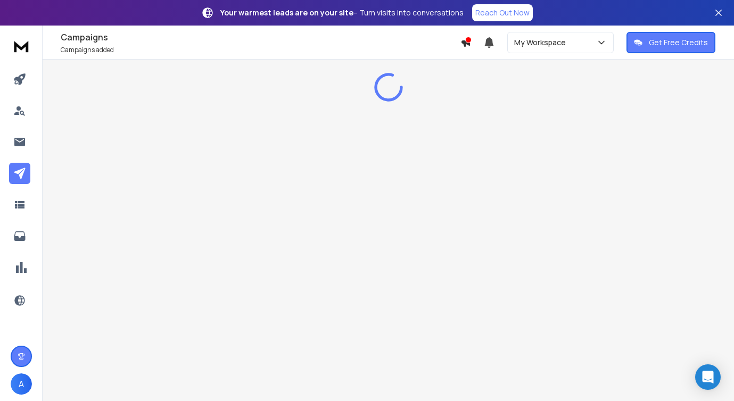 This screenshot has width=734, height=401. Describe the element at coordinates (708, 377) in the screenshot. I see `div: Open Intercom Messenger` at that location.